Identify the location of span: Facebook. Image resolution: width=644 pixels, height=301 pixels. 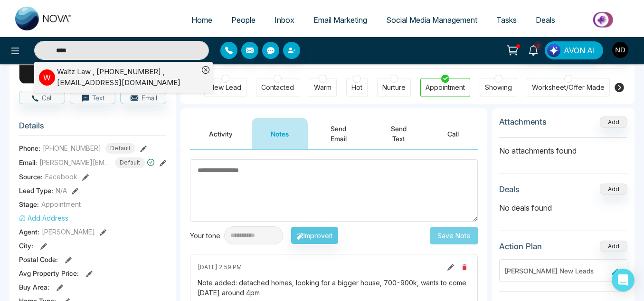
(61, 177).